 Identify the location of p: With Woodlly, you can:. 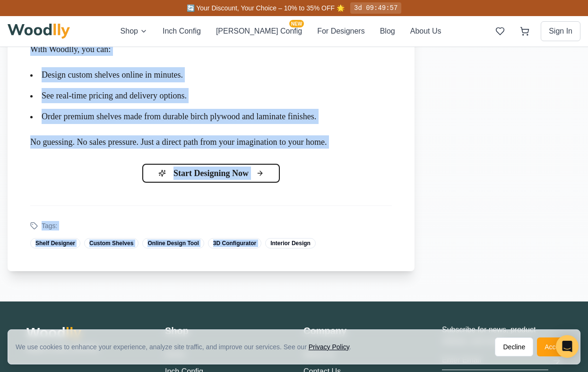
(211, 49).